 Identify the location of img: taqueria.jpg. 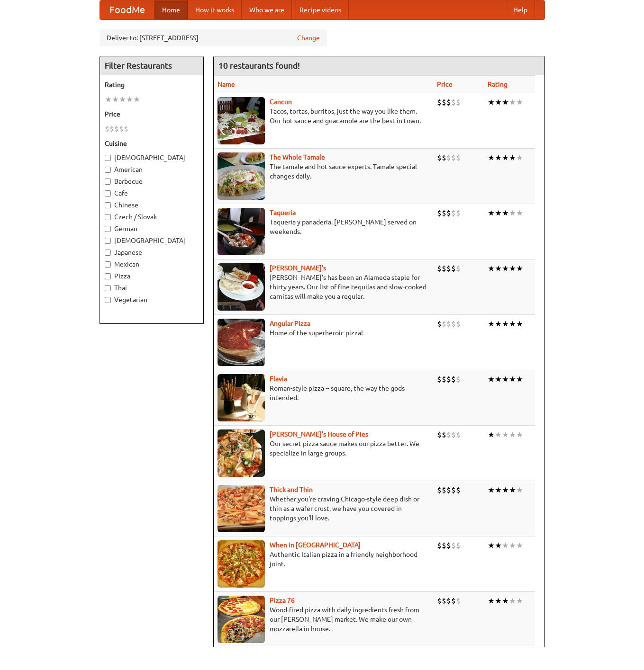
(241, 232).